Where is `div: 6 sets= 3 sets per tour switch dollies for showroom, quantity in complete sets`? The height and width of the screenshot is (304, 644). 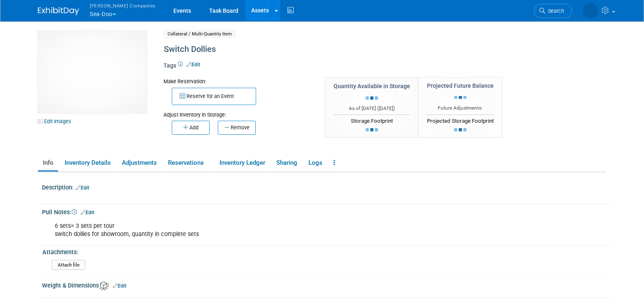
div: 6 sets= 3 sets per tour switch dollies for showroom, quantity in complete sets is located at coordinates (277, 230).